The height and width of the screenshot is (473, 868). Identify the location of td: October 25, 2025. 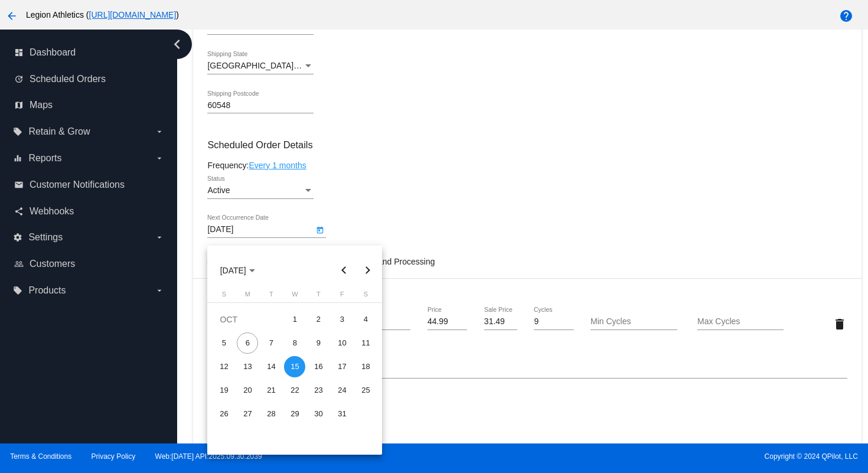
(366, 390).